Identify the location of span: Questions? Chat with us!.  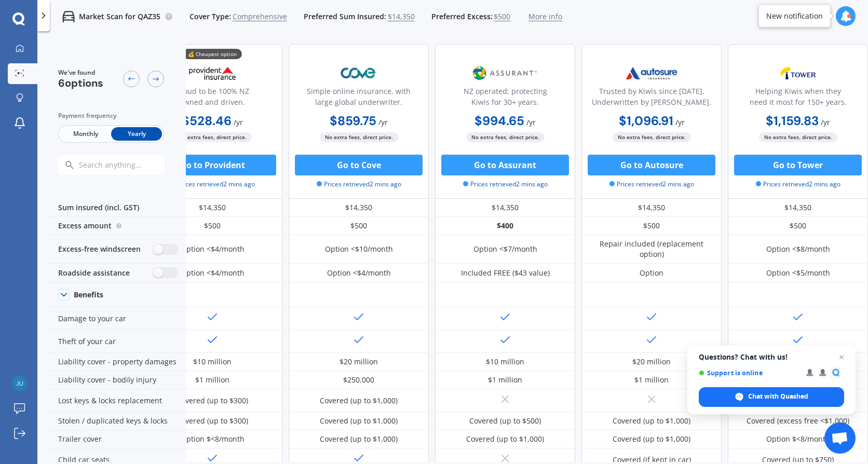
(771, 357).